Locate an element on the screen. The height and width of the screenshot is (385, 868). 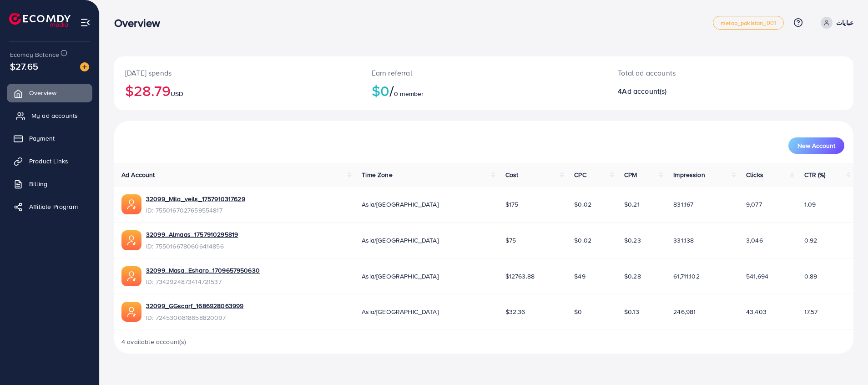
a: 32099_Masa_Esharp_1709657950630 is located at coordinates (203, 271).